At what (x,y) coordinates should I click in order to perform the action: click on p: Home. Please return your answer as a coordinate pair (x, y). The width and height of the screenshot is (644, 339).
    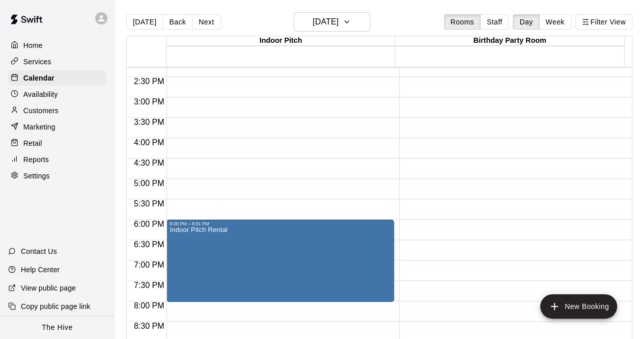
    Looking at the image, I should click on (33, 45).